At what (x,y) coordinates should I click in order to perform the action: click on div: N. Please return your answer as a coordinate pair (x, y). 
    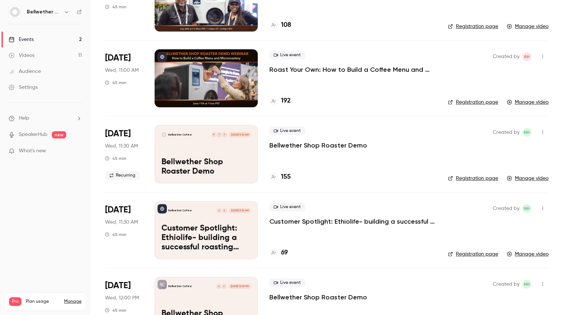
    Looking at the image, I should click on (219, 286).